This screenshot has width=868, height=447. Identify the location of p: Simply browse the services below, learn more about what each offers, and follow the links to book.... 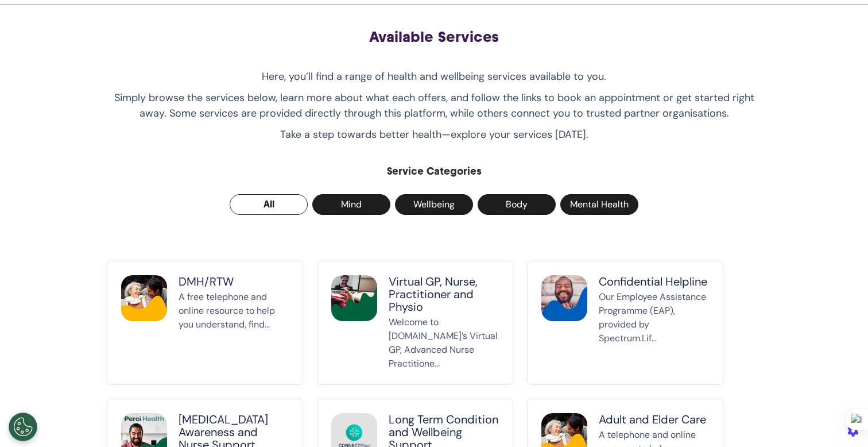
(434, 106).